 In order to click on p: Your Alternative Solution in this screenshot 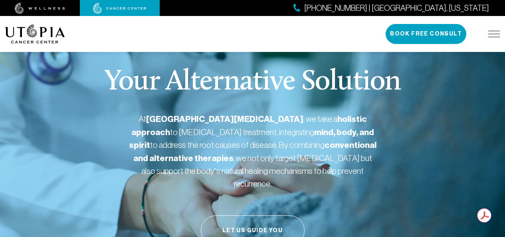, I will do `click(252, 82)`.